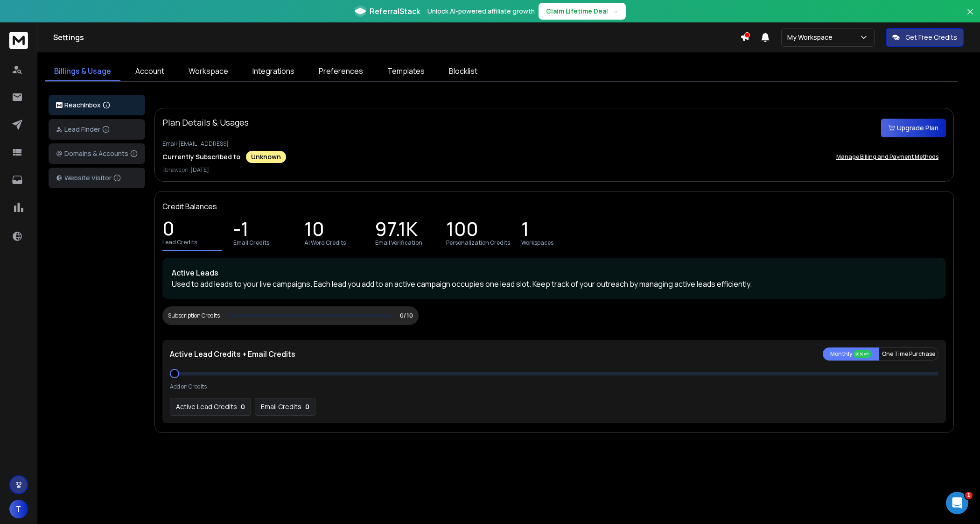 This screenshot has height=524, width=980. Describe the element at coordinates (406, 316) in the screenshot. I see `p: 0/ 10` at that location.